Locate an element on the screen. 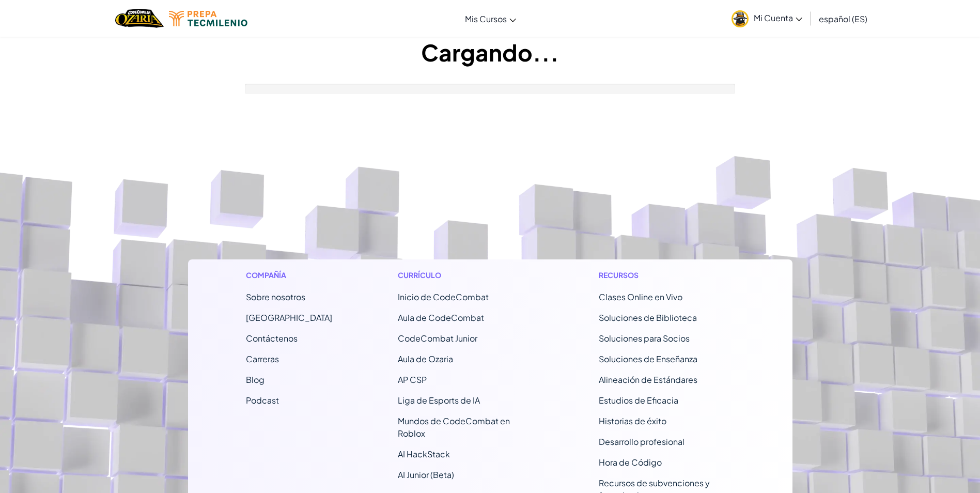 This screenshot has width=980, height=493. a: Mundos de CodeCombat en Roblox is located at coordinates (453, 427).